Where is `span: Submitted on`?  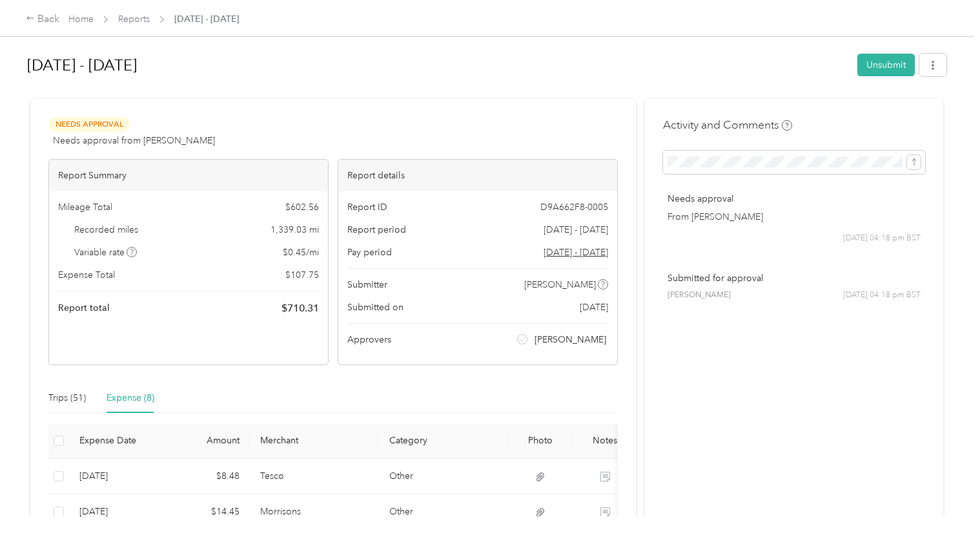
span: Submitted on is located at coordinates (375, 307).